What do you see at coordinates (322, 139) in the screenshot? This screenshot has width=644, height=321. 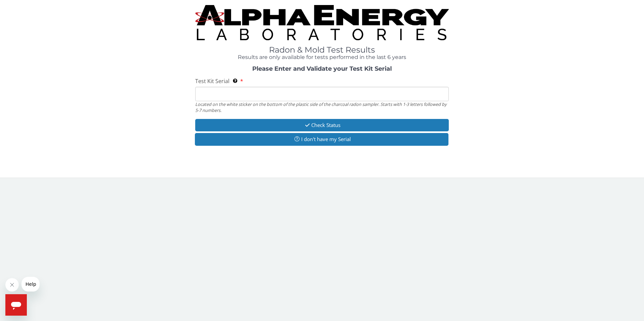 I see `button: I don't have my Serial` at bounding box center [322, 139].